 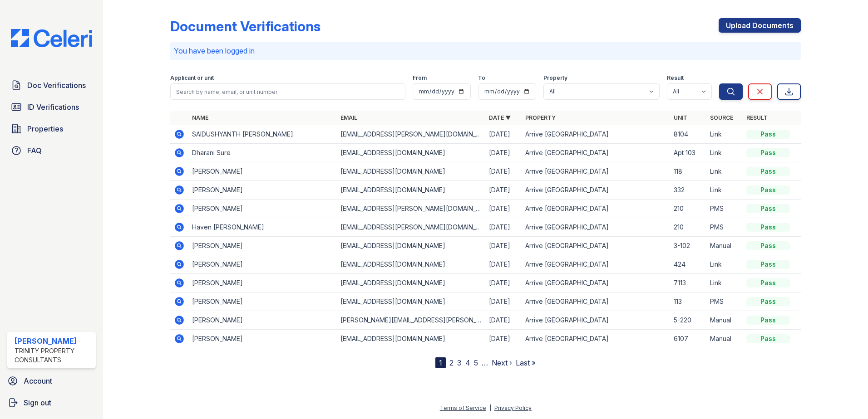 I want to click on a: Email, so click(x=349, y=118).